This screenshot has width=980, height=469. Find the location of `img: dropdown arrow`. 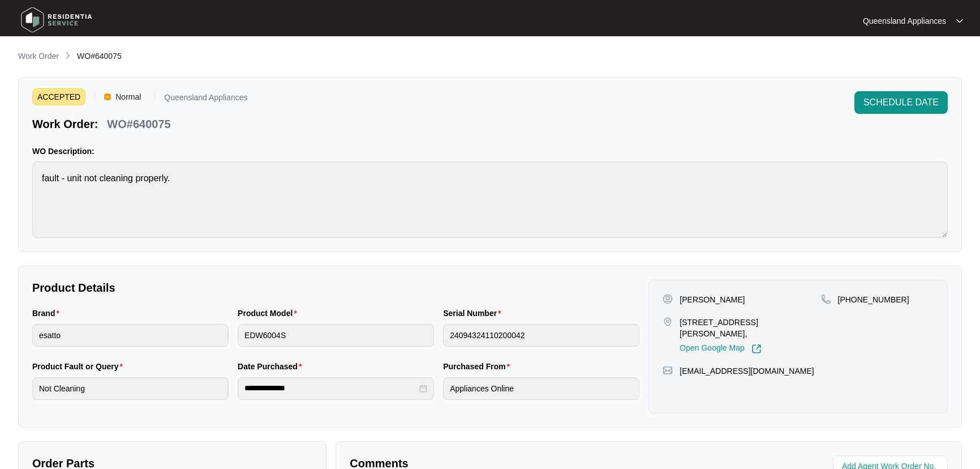

img: dropdown arrow is located at coordinates (960, 21).